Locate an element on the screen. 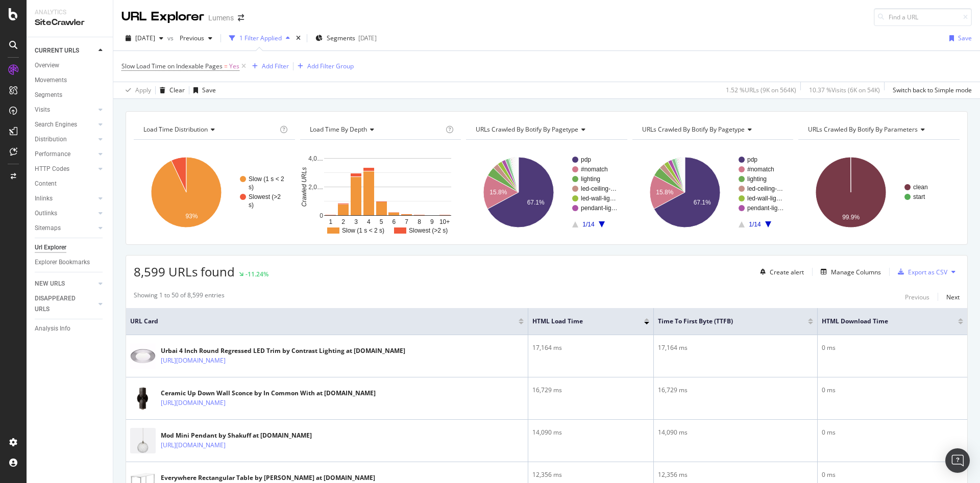 The image size is (980, 483). text: start is located at coordinates (919, 197).